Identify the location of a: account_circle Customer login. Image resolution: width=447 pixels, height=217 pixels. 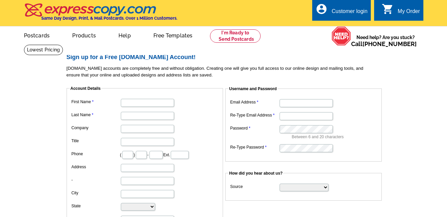
(342, 11).